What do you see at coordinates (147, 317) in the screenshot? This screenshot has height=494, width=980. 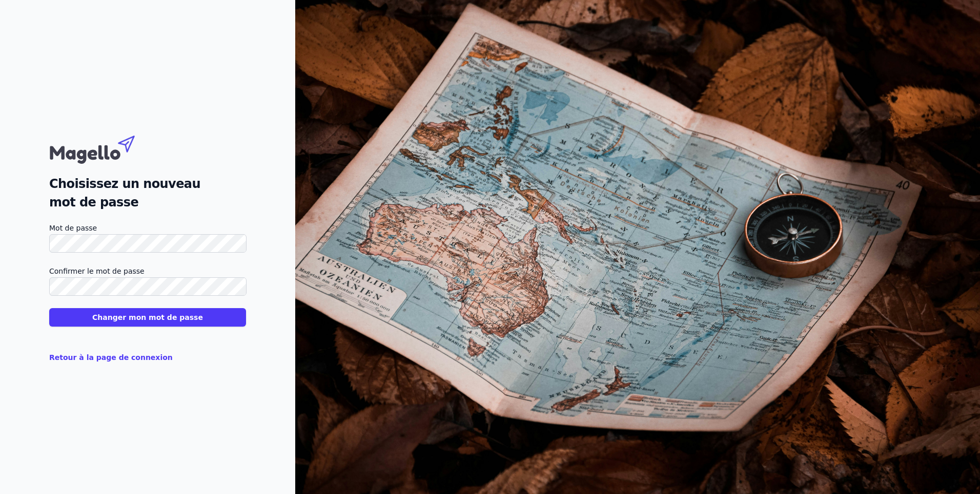 I see `button: Changer mon mot de passe` at bounding box center [147, 317].